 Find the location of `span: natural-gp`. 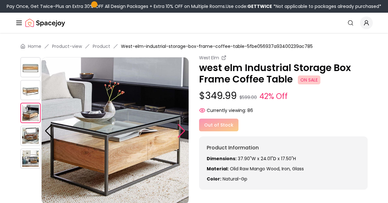

span: natural-gp is located at coordinates (235, 179).